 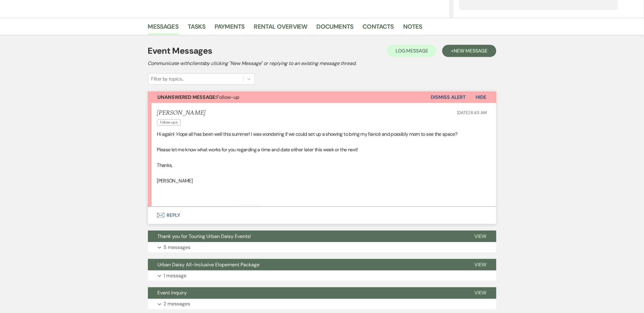 What do you see at coordinates (322, 276) in the screenshot?
I see `button: 1 message` at bounding box center [322, 276].